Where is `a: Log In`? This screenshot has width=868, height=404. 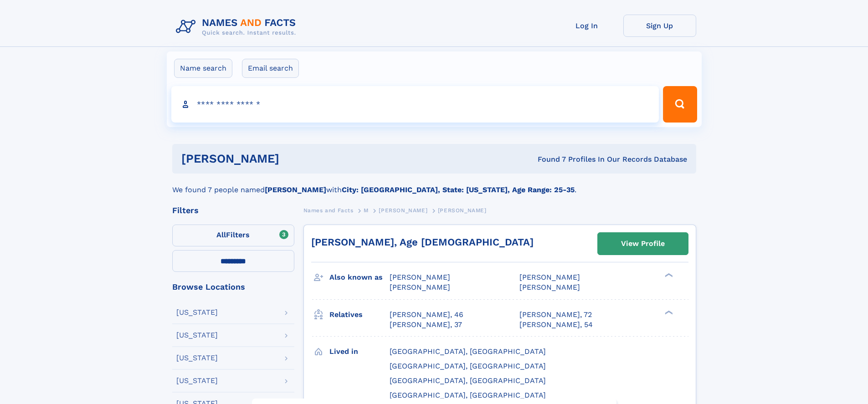 a: Log In is located at coordinates (587, 25).